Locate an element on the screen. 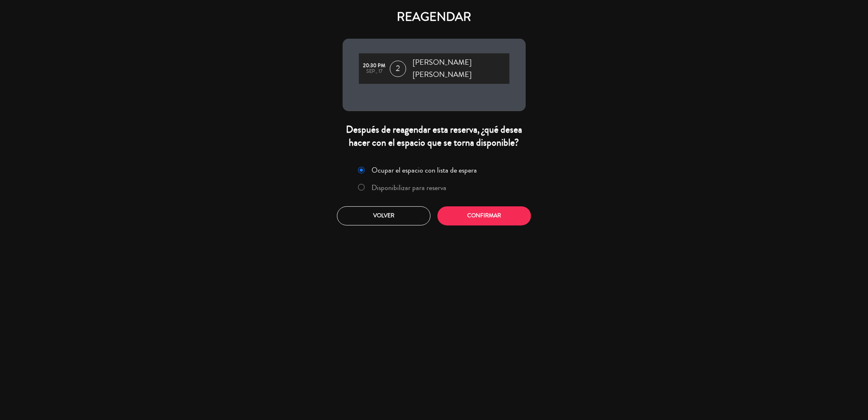 Image resolution: width=868 pixels, height=420 pixels. h4: REAGENDAR is located at coordinates (434, 17).